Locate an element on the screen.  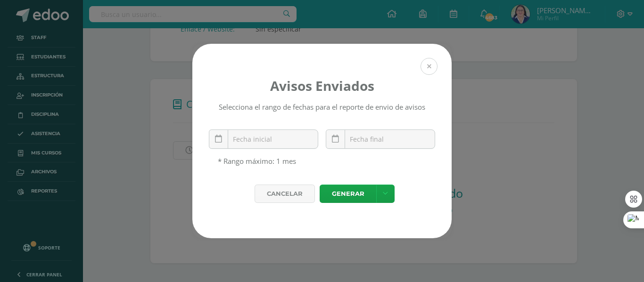
input: Fecha final is located at coordinates (381, 139).